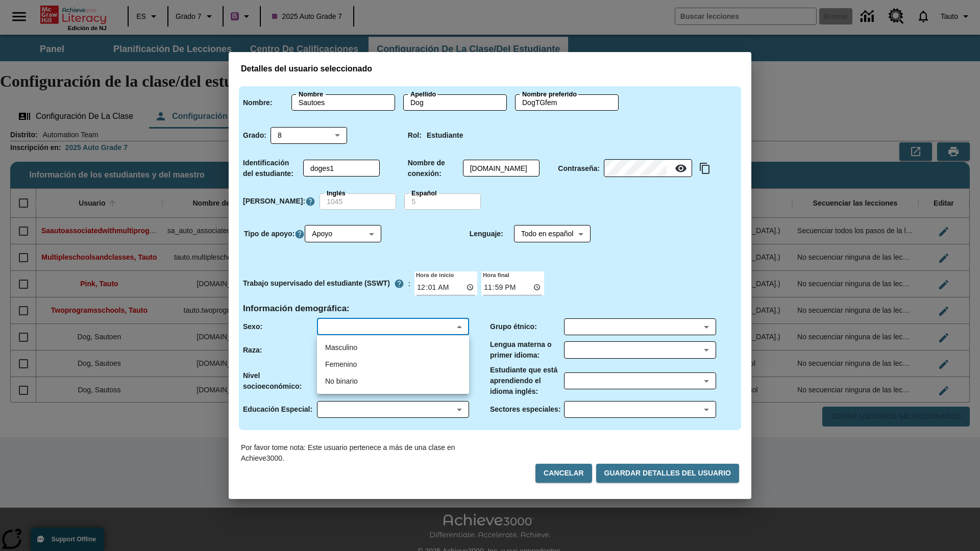 The height and width of the screenshot is (551, 980). Describe the element at coordinates (341, 347) in the screenshot. I see `div: Masculino` at that location.